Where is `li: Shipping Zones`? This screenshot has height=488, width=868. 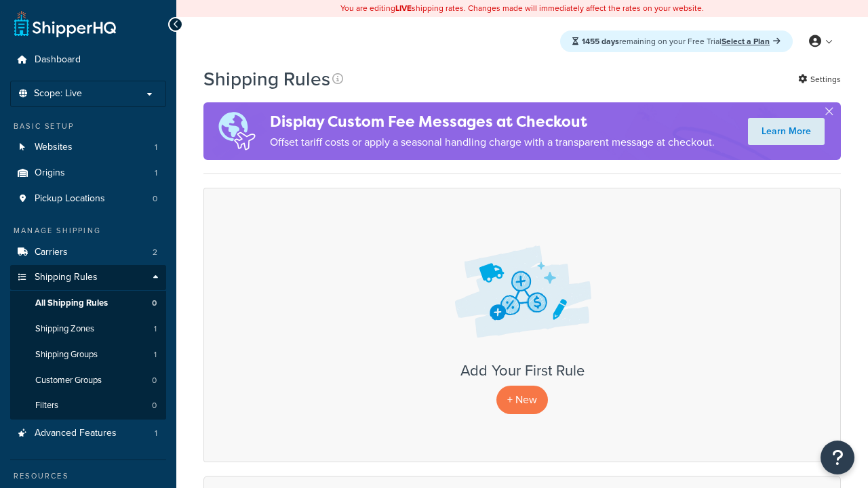 li: Shipping Zones is located at coordinates (88, 328).